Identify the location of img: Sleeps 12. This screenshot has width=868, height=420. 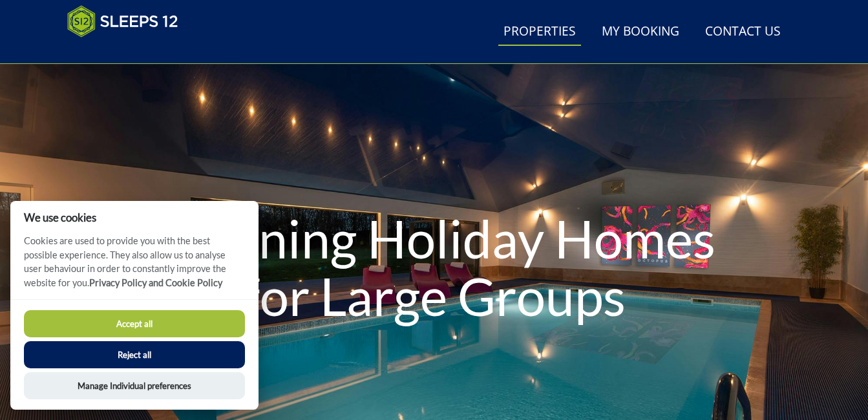
(123, 21).